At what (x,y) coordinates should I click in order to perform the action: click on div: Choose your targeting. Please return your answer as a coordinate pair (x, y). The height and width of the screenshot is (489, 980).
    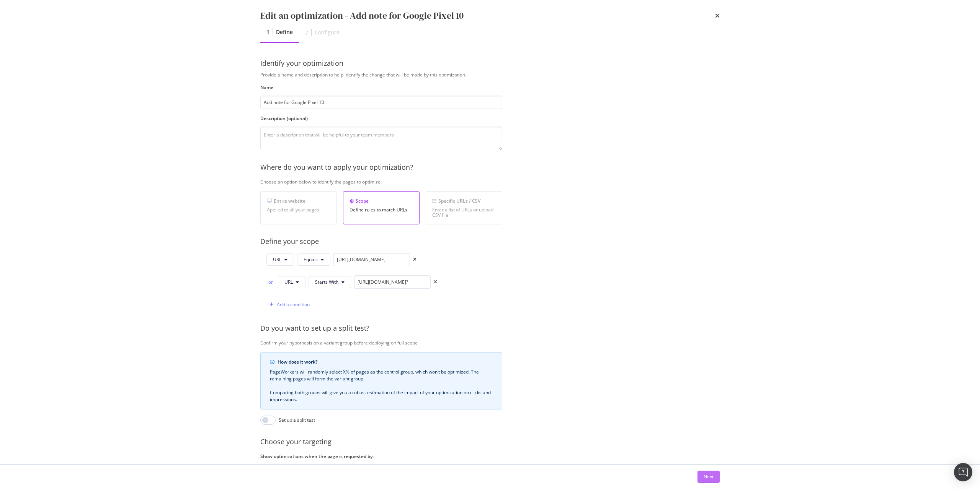
    Looking at the image, I should click on (508, 442).